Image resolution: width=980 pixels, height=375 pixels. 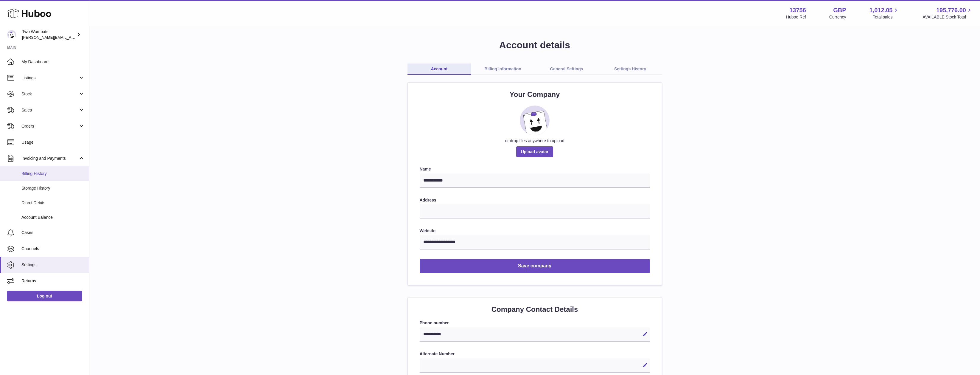 What do you see at coordinates (535, 152) in the screenshot?
I see `span: Upload avatar` at bounding box center [535, 152].